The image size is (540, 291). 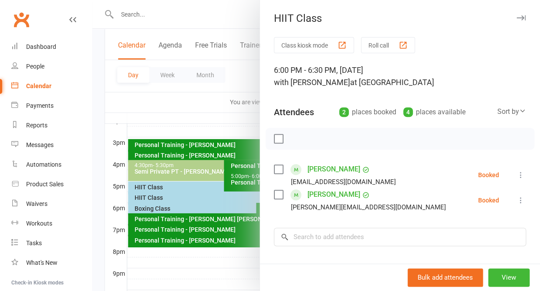 I want to click on div: Attendees, so click(x=294, y=112).